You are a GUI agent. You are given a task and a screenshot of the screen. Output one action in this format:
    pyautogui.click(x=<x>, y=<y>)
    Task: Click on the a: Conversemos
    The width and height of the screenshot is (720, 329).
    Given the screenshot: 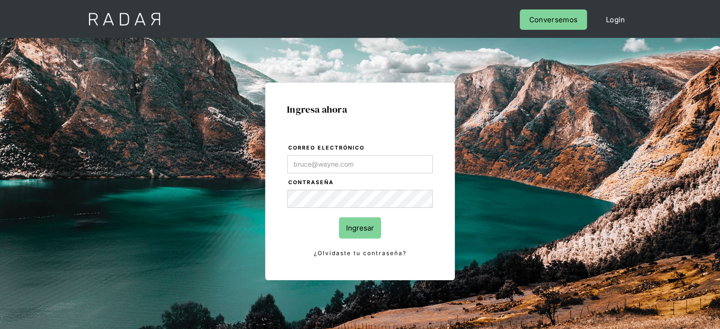 What is the action you would take?
    pyautogui.click(x=553, y=19)
    